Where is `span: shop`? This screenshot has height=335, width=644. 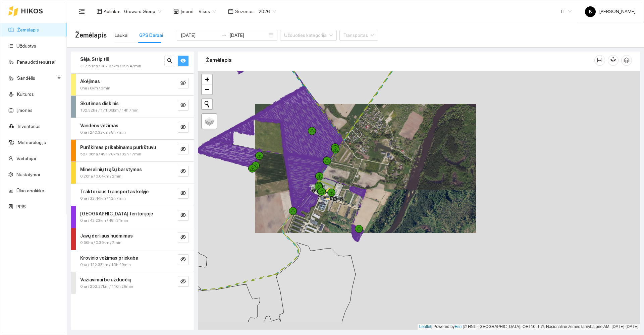 span: shop is located at coordinates (176, 11).